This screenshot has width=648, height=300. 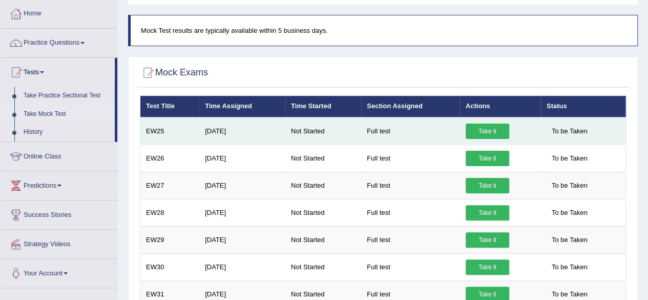 I want to click on a: Success Stories, so click(x=59, y=213).